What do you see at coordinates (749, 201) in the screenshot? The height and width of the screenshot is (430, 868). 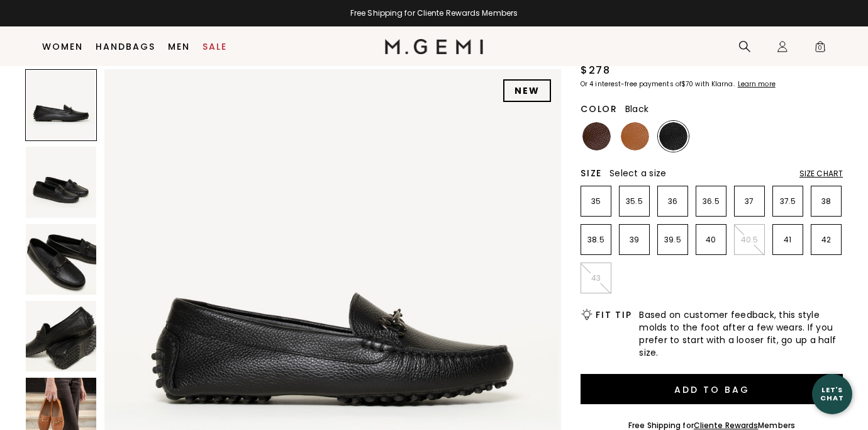 I see `p: 37` at bounding box center [749, 201].